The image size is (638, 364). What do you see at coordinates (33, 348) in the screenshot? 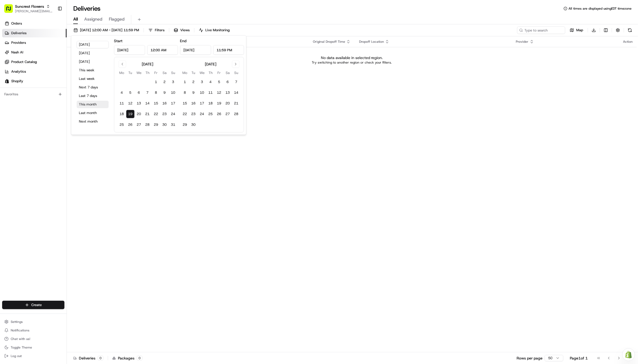
I see `button: Toggle Theme` at bounding box center [33, 348].